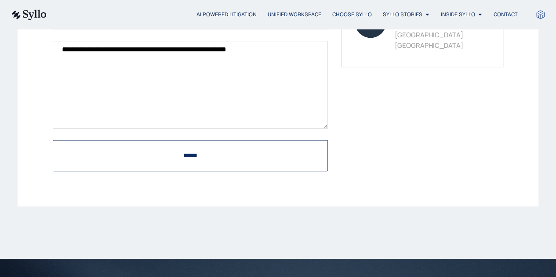 The width and height of the screenshot is (556, 277). Describe the element at coordinates (295, 15) in the screenshot. I see `span: Unified Workspace` at that location.